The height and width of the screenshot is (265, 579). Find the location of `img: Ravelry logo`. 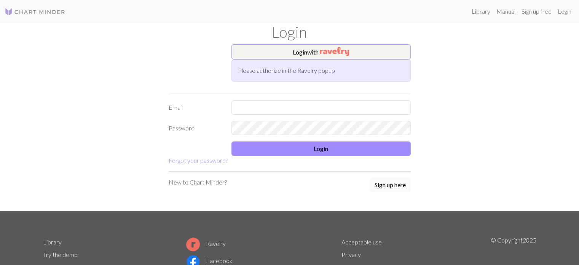

img: Ravelry logo is located at coordinates (193, 244).